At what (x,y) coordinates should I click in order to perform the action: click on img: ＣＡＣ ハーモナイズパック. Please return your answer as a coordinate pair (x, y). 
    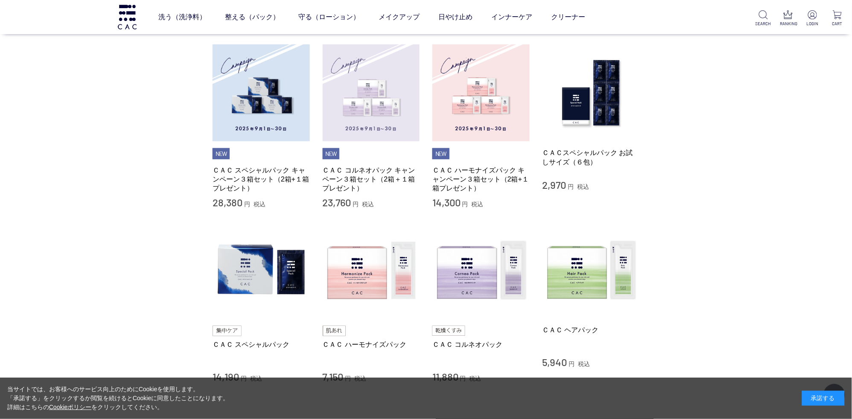
    Looking at the image, I should click on (371, 271).